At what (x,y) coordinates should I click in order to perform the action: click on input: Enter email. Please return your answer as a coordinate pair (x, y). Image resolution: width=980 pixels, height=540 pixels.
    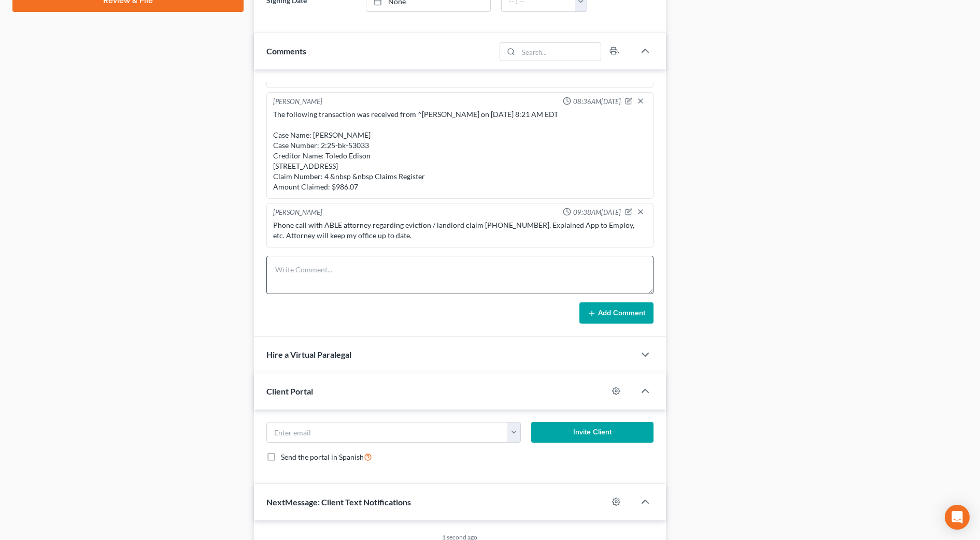
    Looking at the image, I should click on (388, 432).